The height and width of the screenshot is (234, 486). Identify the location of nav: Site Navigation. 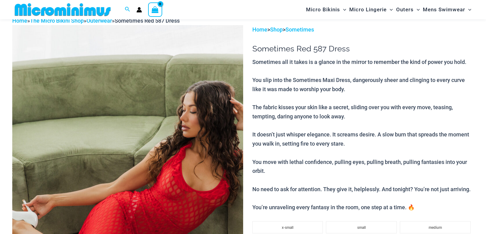
(388, 9).